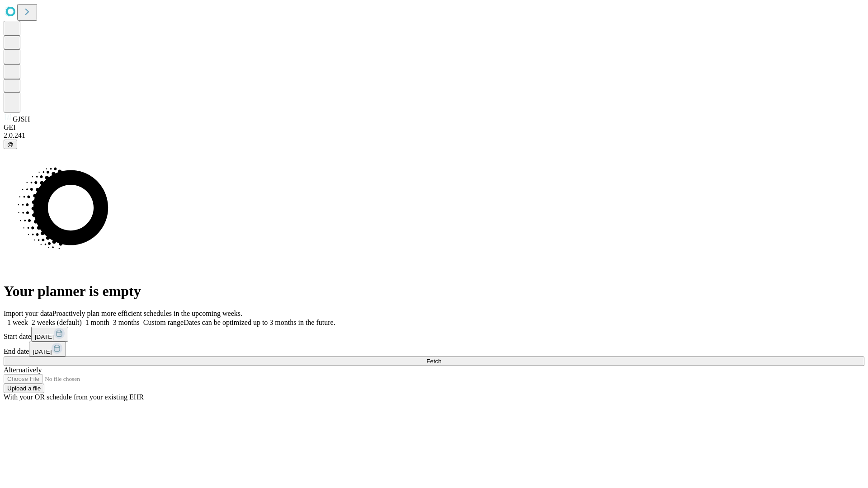 The image size is (868, 488). I want to click on span: 3 months, so click(126, 322).